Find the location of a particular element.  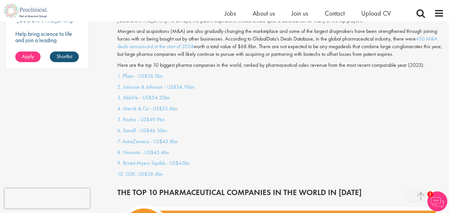

span: Contact is located at coordinates (334, 13).